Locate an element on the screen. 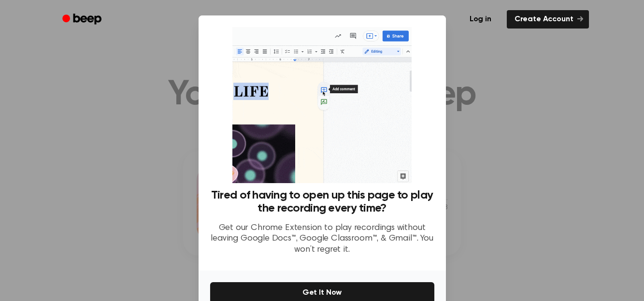 This screenshot has width=644, height=301. a: Log in is located at coordinates (480, 20).